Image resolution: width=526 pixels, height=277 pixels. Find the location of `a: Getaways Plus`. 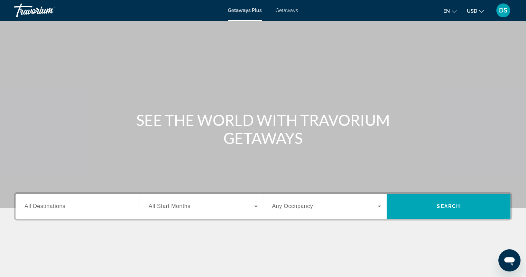

a: Getaways Plus is located at coordinates (245, 10).